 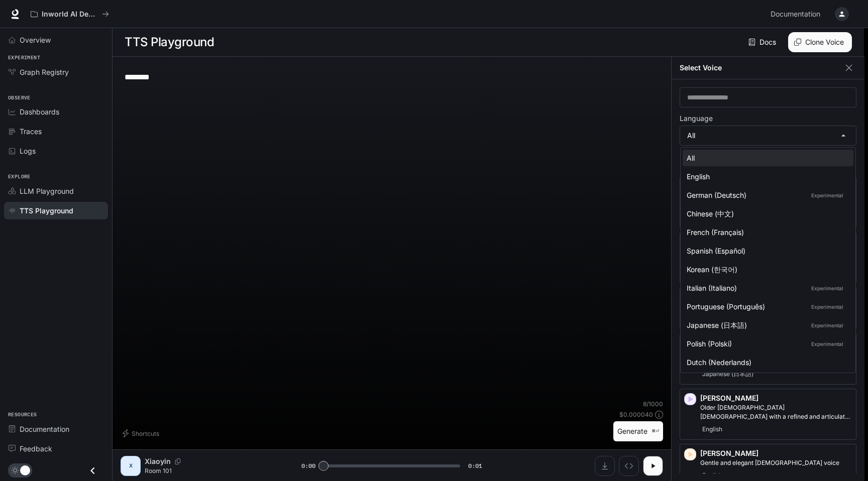 What do you see at coordinates (766, 250) in the screenshot?
I see `div: Spanish (Español)` at bounding box center [766, 250].